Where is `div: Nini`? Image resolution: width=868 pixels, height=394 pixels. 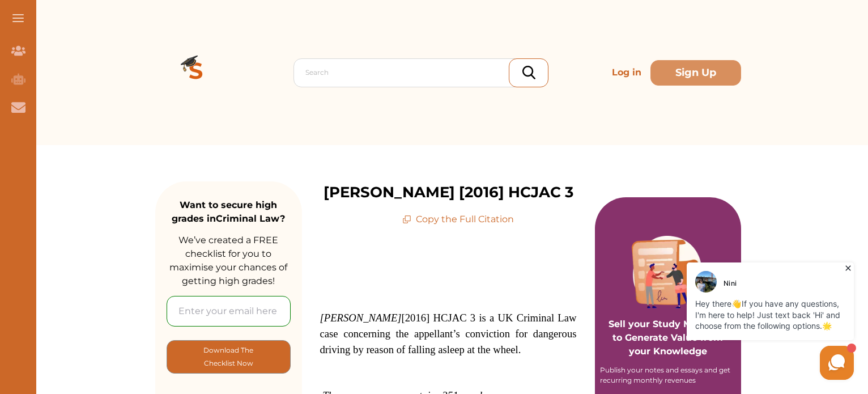
div: Nini is located at coordinates (46, 24).